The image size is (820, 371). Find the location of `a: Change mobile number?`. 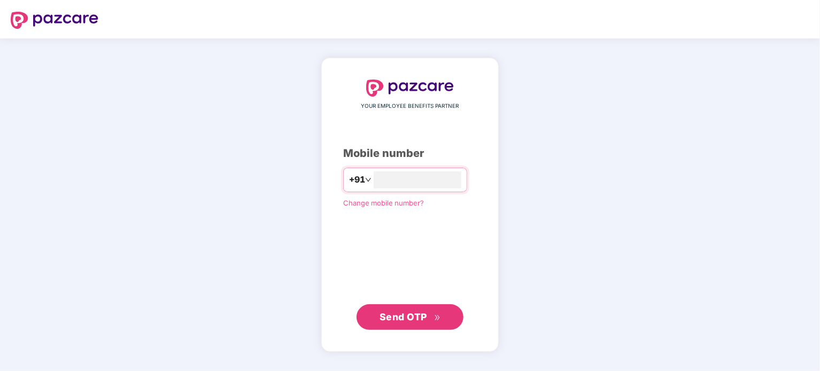

a: Change mobile number? is located at coordinates (383, 203).